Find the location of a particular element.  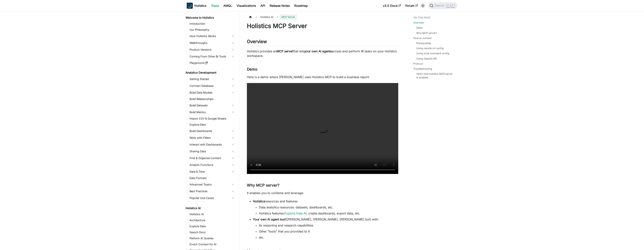

a: Demo is located at coordinates (419, 27).